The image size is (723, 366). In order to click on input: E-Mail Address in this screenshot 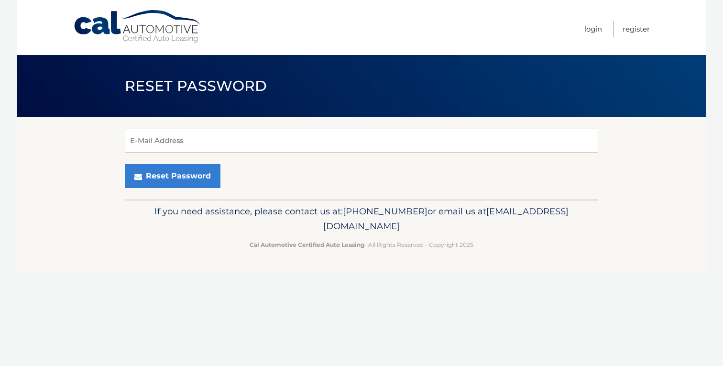, I will do `click(362, 141)`.